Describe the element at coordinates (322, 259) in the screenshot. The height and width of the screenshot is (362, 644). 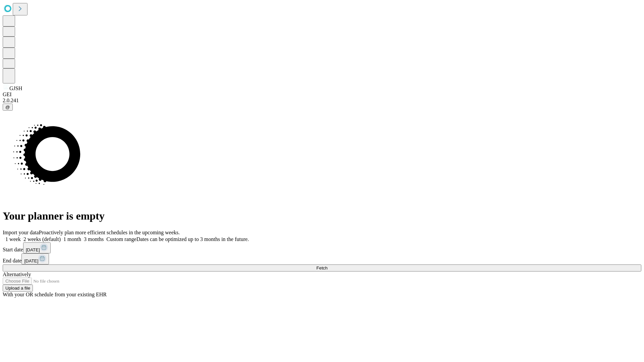
I see `div: End date` at that location.